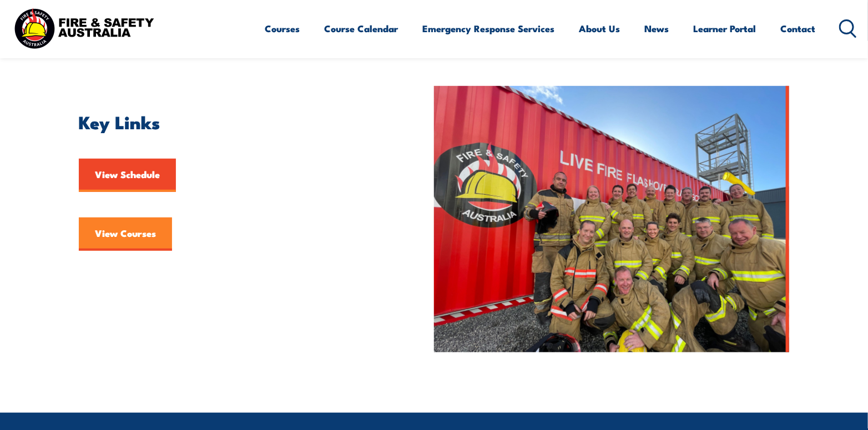 Image resolution: width=868 pixels, height=430 pixels. Describe the element at coordinates (612, 219) in the screenshot. I see `img: FSA People – Team photo aug 2023` at that location.